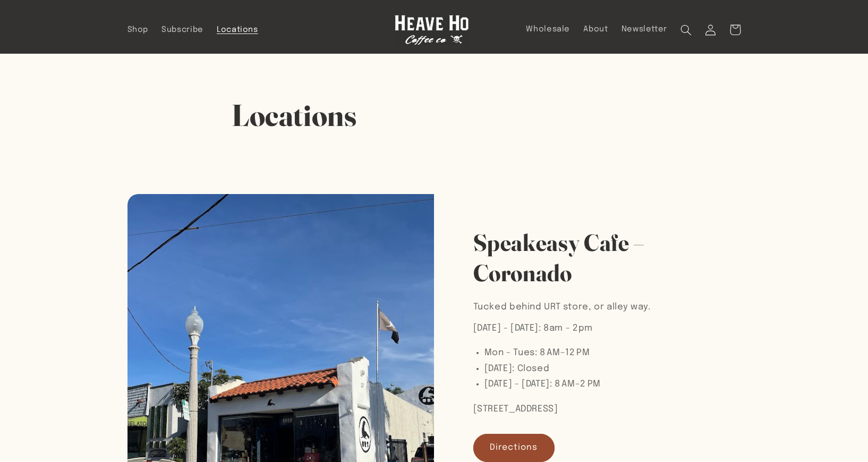  What do you see at coordinates (182, 30) in the screenshot?
I see `a: Subscribe` at bounding box center [182, 30].